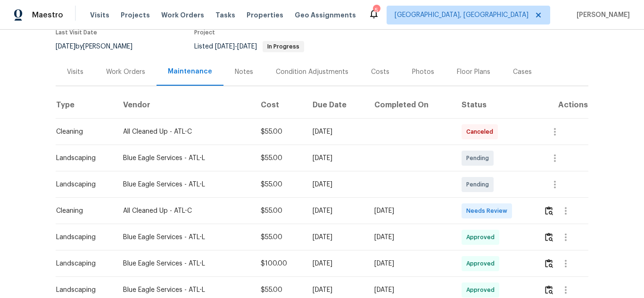 This screenshot has height=298, width=644. Describe the element at coordinates (99, 15) in the screenshot. I see `span: Visits` at that location.